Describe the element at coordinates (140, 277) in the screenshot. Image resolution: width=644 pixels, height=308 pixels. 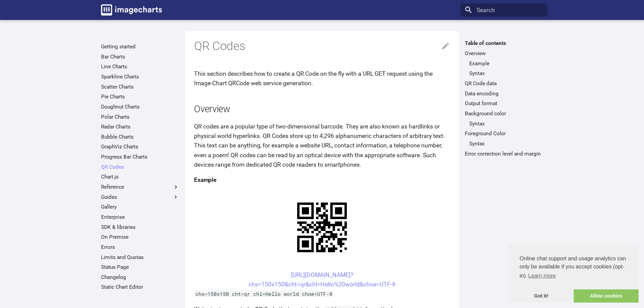
I see `a: Changelog` at that location.